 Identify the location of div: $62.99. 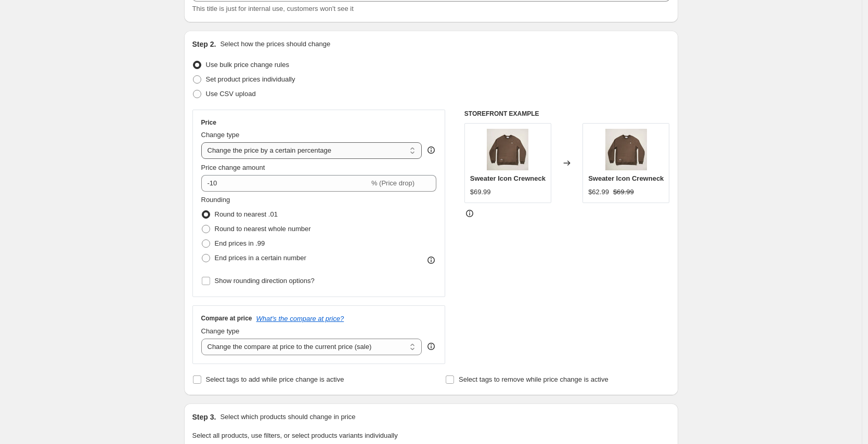
(599, 192).